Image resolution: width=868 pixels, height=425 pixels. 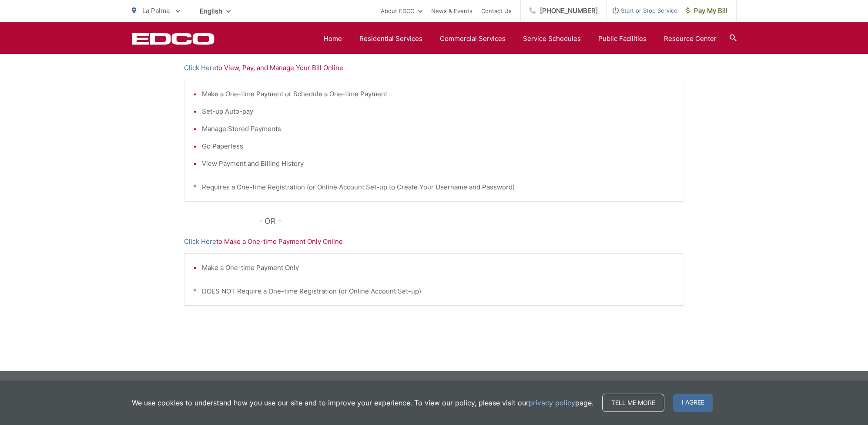 I want to click on span: Pay My Bill, so click(x=707, y=11).